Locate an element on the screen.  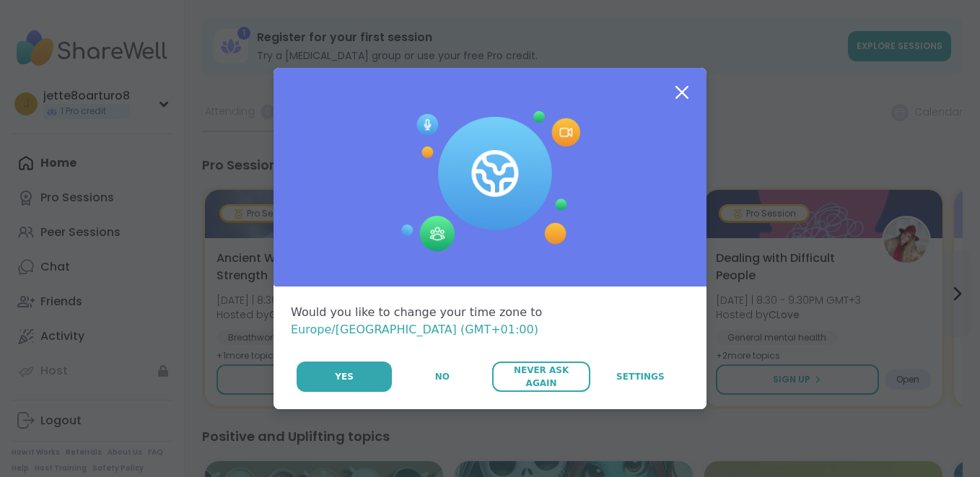
div: Would you like to change your time zone to is located at coordinates (490, 321).